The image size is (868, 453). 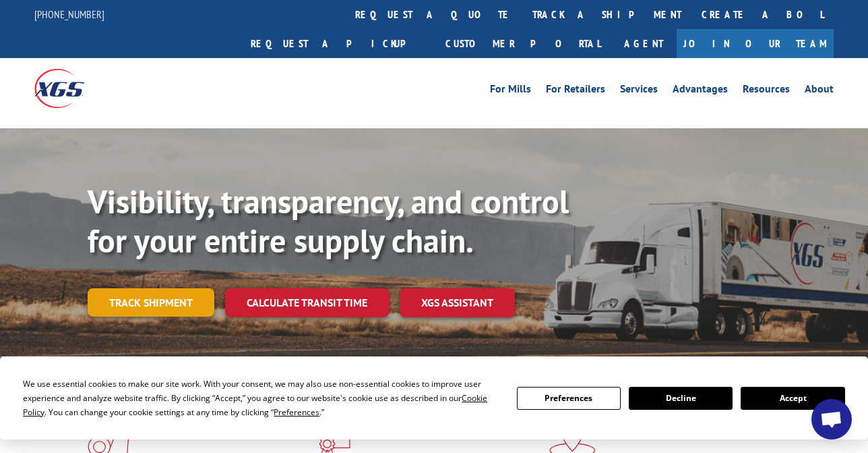 What do you see at coordinates (523, 44) in the screenshot?
I see `a: Customer Portal` at bounding box center [523, 44].